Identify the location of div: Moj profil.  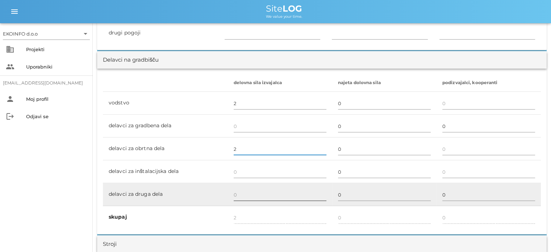
(56, 99).